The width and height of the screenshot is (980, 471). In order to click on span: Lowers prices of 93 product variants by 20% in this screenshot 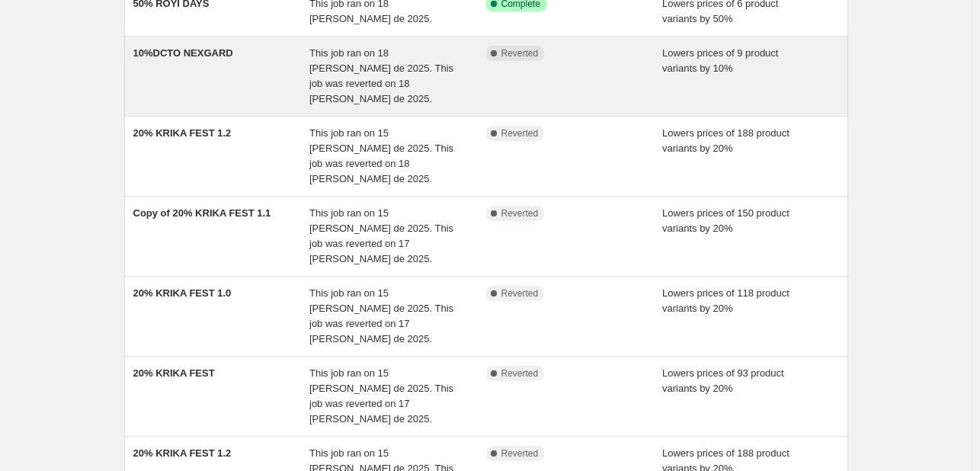, I will do `click(724, 380)`.